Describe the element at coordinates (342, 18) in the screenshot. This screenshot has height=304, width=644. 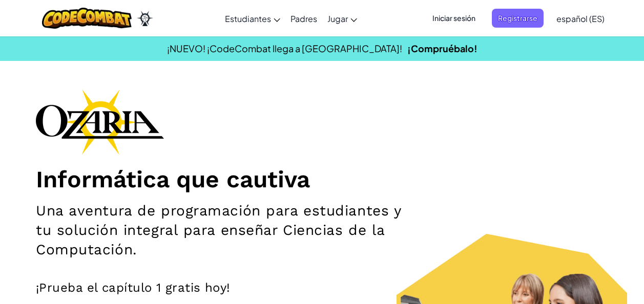
I see `a: Jugar` at that location.